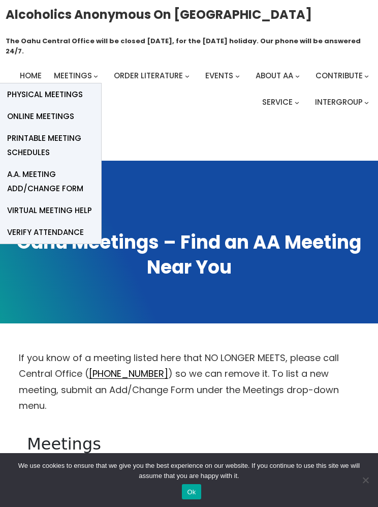  Describe the element at coordinates (189, 471) in the screenshot. I see `span: We use cookies to ensure that we give you the best experience on our website. If you continue to ...` at that location.